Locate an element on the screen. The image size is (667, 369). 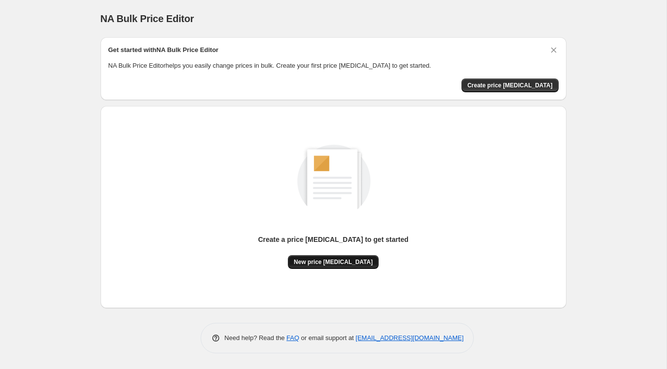
span: Need help? Read the is located at coordinates (256, 337).